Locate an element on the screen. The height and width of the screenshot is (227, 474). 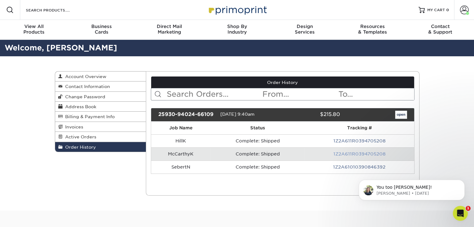
a: Change Password is located at coordinates (101, 97).